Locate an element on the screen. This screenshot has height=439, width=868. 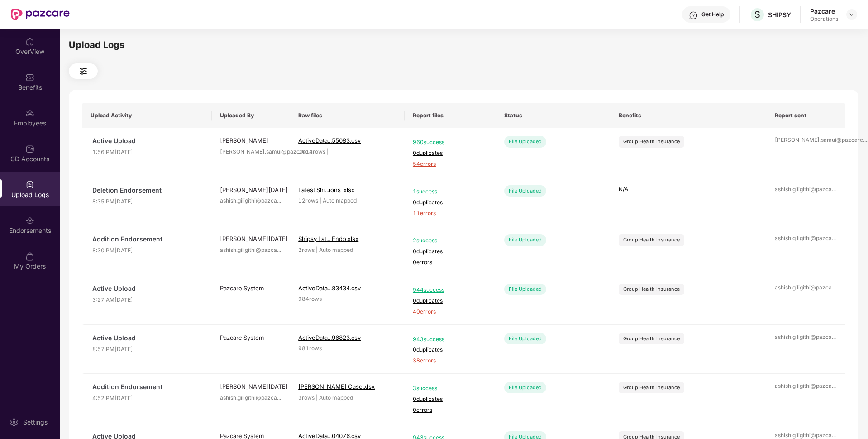
span: 2 success is located at coordinates (450, 241).